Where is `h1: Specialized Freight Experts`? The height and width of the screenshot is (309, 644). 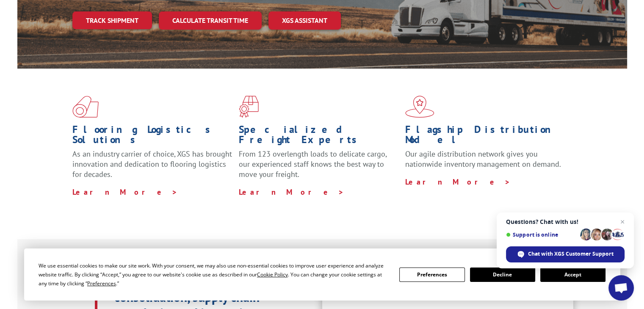 h1: Specialized Freight Experts is located at coordinates (319, 137).